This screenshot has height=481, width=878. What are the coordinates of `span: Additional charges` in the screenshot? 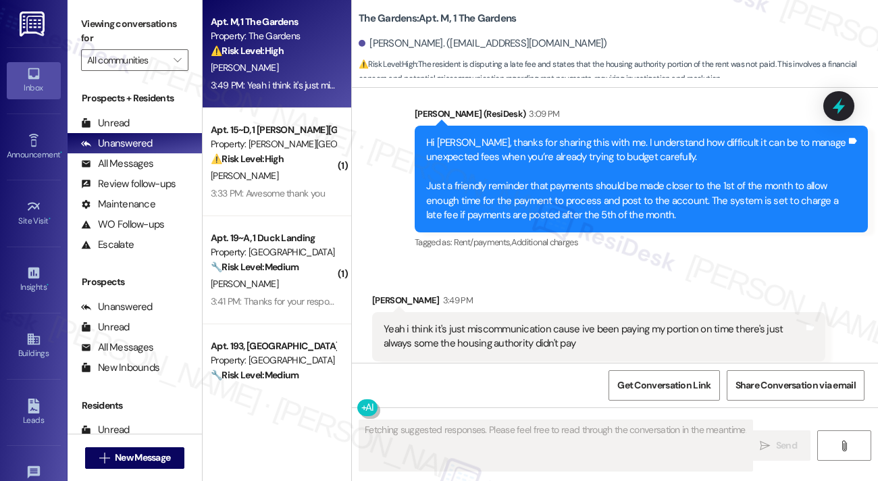 It's located at (544, 242).